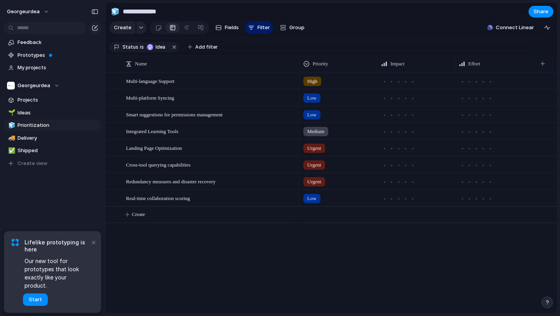  What do you see at coordinates (206, 47) in the screenshot?
I see `span: Add filter` at bounding box center [206, 47].